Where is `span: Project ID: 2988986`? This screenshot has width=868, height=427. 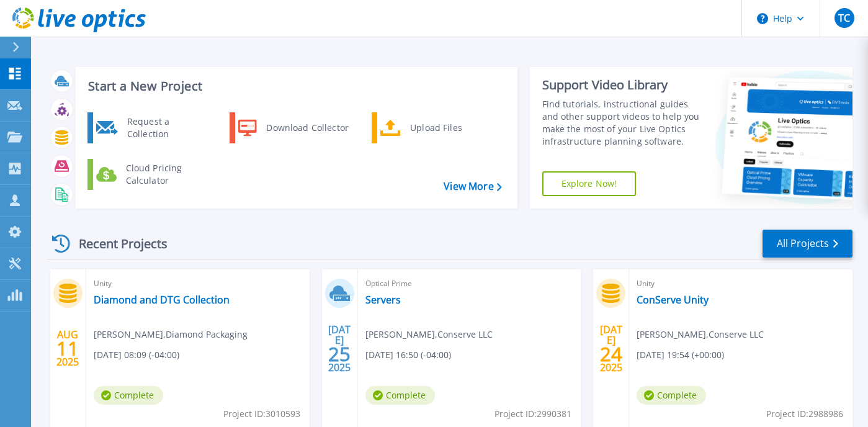
span: Project ID: 2988986 is located at coordinates (805, 414).